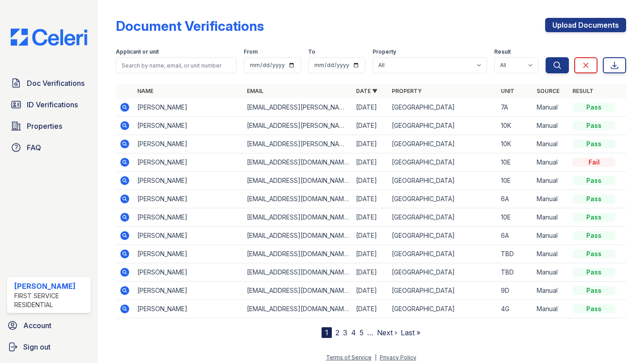 The height and width of the screenshot is (363, 644). I want to click on div: 1, so click(327, 333).